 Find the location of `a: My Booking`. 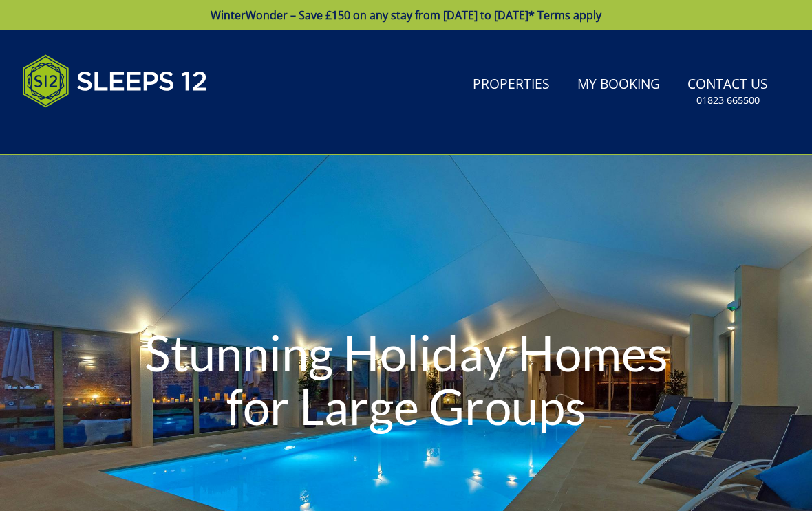

a: My Booking is located at coordinates (618, 84).